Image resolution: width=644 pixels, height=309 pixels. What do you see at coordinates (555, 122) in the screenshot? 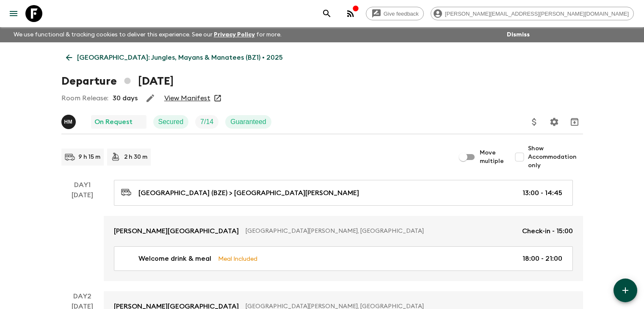
I see `button: Settings` at bounding box center [555, 122].